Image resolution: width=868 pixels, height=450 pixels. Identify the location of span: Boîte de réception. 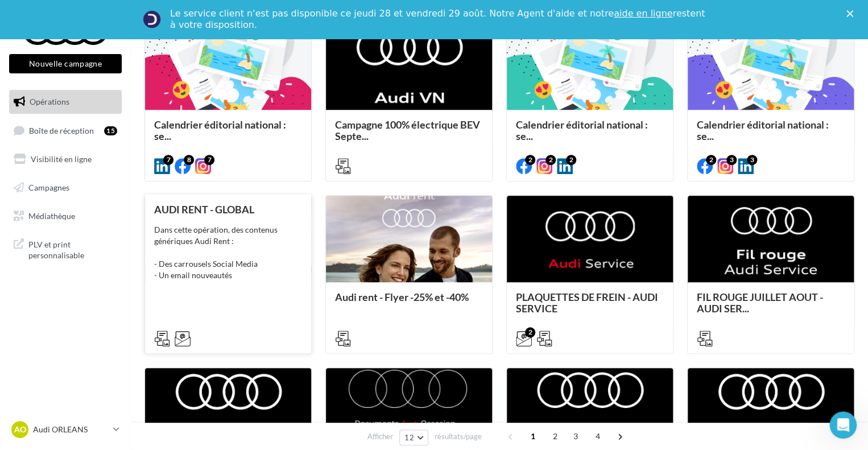
(62, 130).